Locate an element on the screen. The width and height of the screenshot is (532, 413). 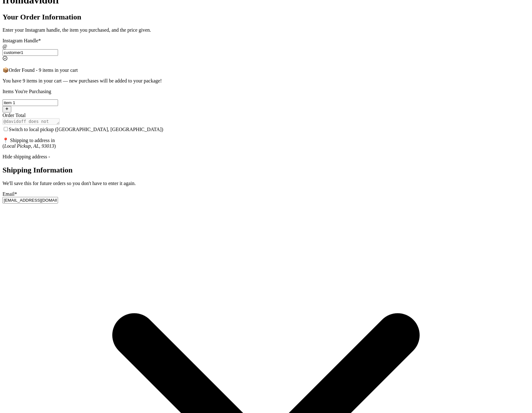
span: Order Found - 9 items in your cart is located at coordinates (44, 70).